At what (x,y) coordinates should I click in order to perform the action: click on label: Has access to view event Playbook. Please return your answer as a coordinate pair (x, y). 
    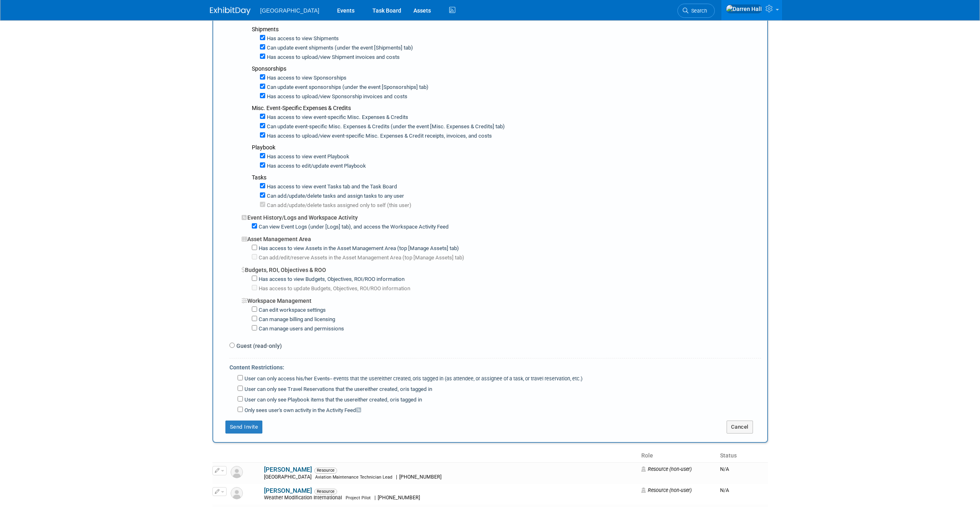
    Looking at the image, I should click on (307, 157).